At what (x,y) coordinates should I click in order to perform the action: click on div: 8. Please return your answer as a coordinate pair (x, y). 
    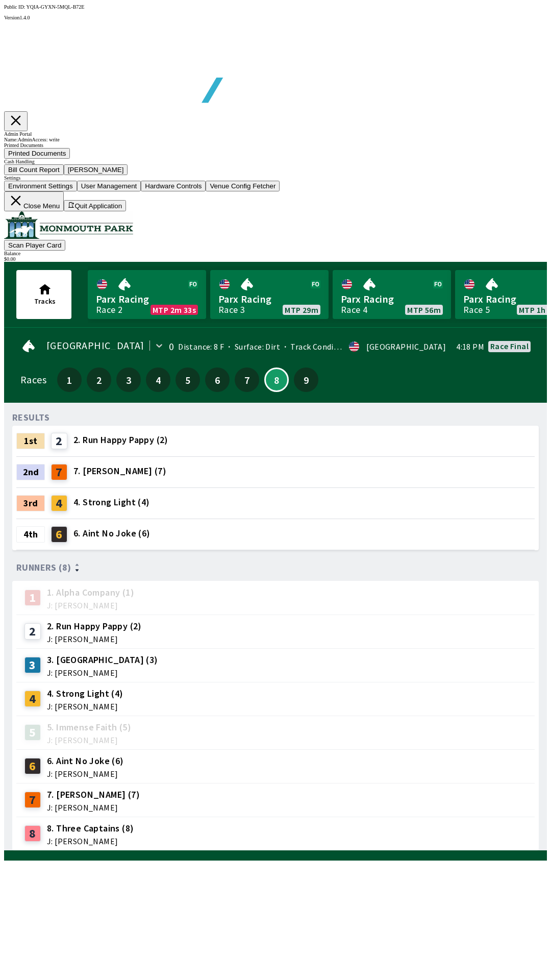
    Looking at the image, I should click on (33, 833).